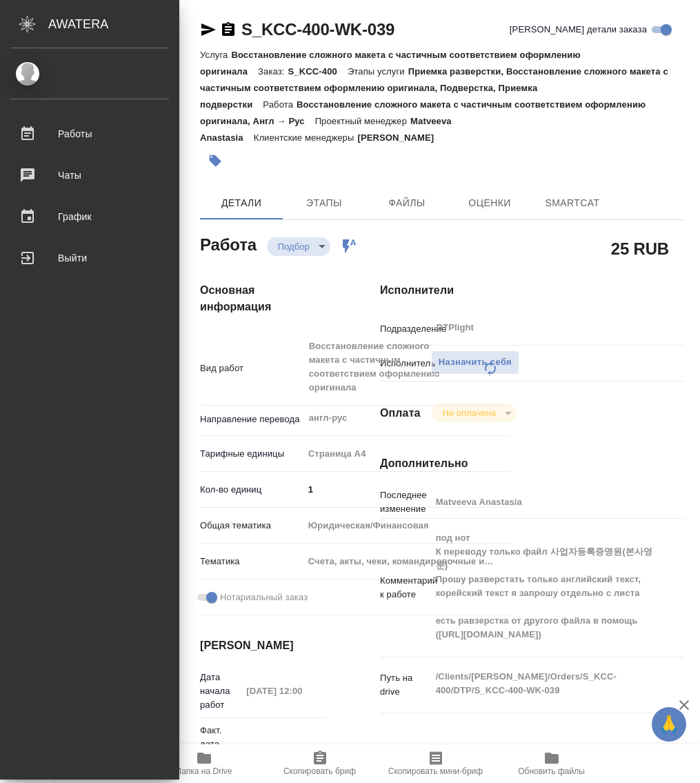 Image resolution: width=700 pixels, height=783 pixels. I want to click on span: Этапы, so click(324, 202).